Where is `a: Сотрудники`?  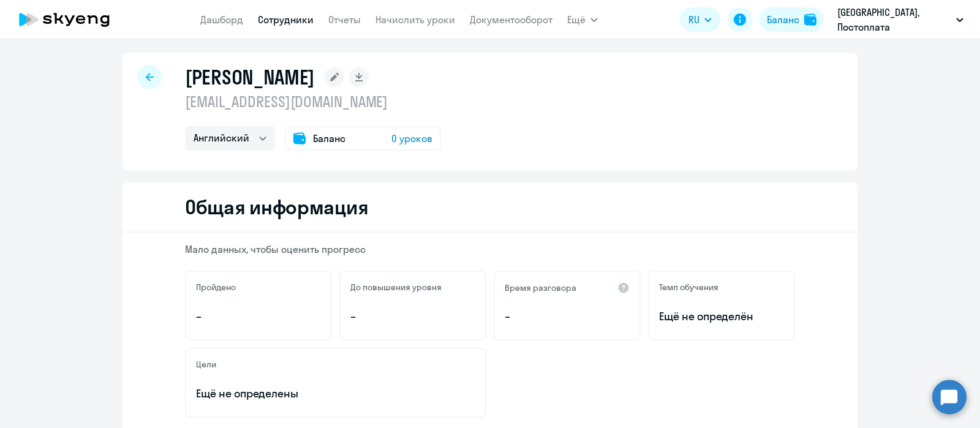
a: Сотрудники is located at coordinates (286, 20).